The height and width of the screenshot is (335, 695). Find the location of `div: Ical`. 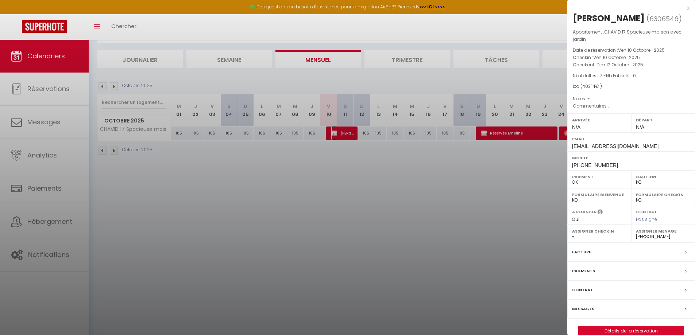

div: Ical is located at coordinates (631, 86).